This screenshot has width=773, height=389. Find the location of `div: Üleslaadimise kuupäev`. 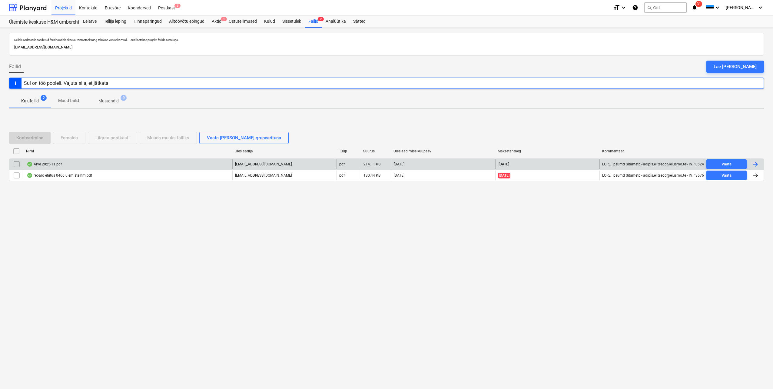

div: Üleslaadimise kuupäev is located at coordinates (443, 151).